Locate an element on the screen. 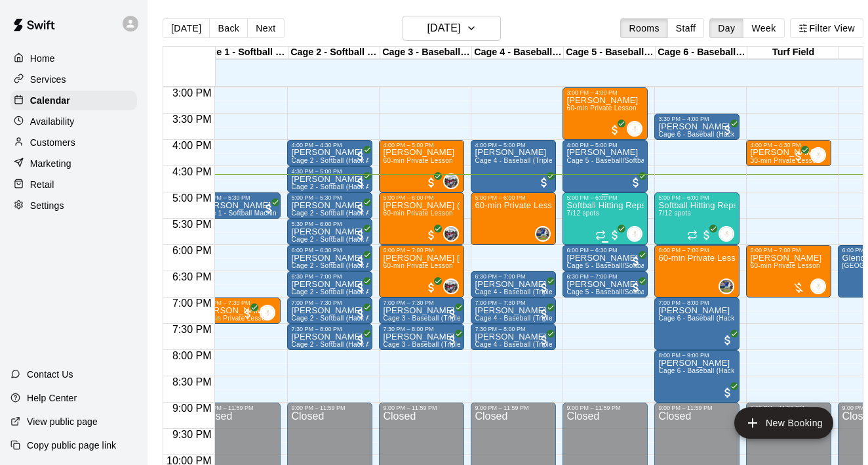 This screenshot has width=868, height=465. div: 4:00 PM – 5:00 PM: alan bennett is located at coordinates (513, 166).